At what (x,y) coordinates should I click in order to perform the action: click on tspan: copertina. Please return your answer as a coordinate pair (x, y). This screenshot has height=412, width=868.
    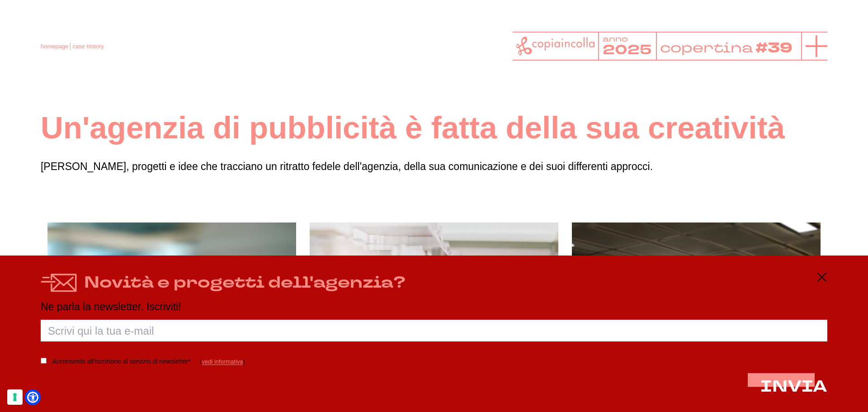
    Looking at the image, I should click on (708, 47).